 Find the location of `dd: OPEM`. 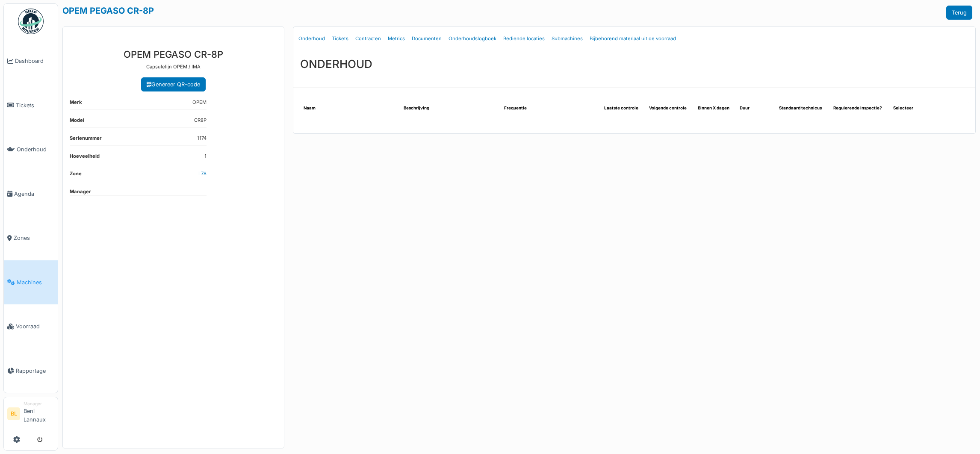

dd: OPEM is located at coordinates (199, 102).